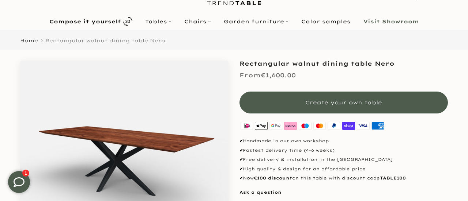 The image size is (468, 201). What do you see at coordinates (25, 10) in the screenshot?
I see `span: 1` at bounding box center [25, 10].